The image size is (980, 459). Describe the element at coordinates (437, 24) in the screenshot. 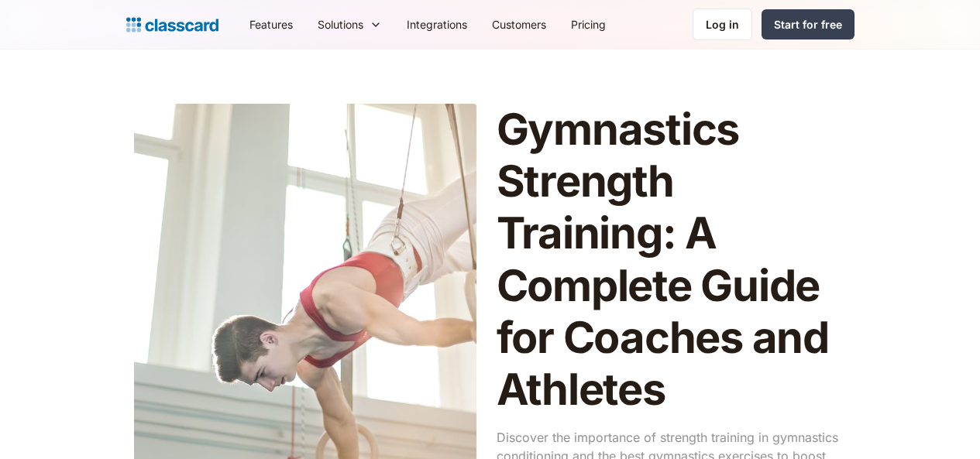

I see `a: Integrations` at that location.